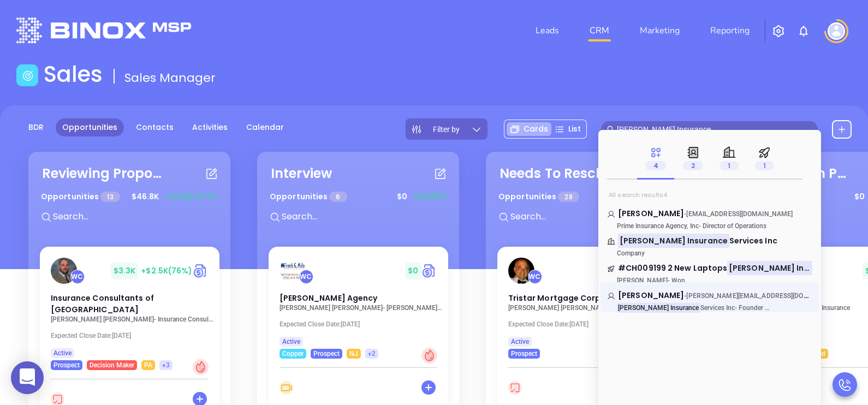 The height and width of the screenshot is (405, 868). Describe the element at coordinates (301, 174) in the screenshot. I see `div: Interview` at that location.